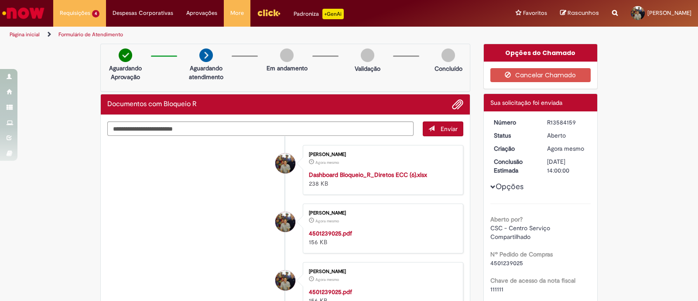 The height and width of the screenshot is (301, 698). Describe the element at coordinates (75, 13) in the screenshot. I see `span: Requisições` at that location.